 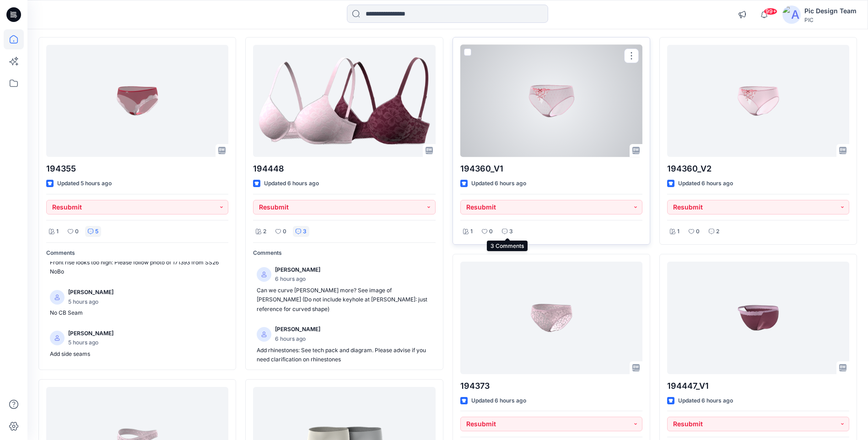 I want to click on p: No CB Seam, so click(x=137, y=313).